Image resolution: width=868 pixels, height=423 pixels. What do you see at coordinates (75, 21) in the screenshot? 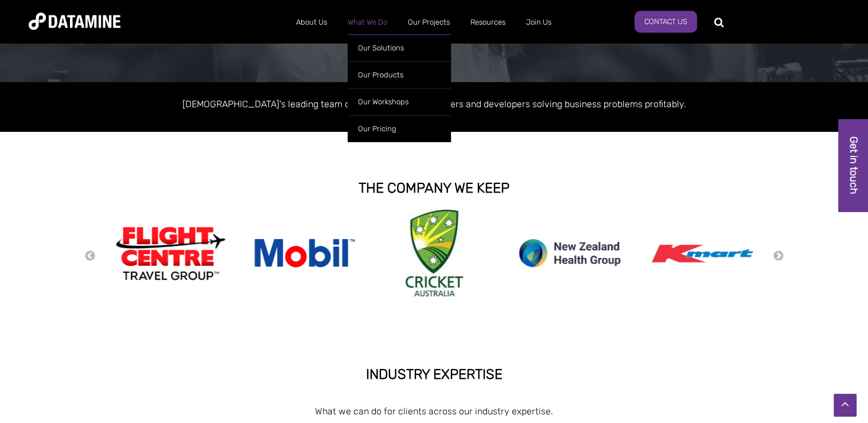
I see `img: Datamine` at bounding box center [75, 21].